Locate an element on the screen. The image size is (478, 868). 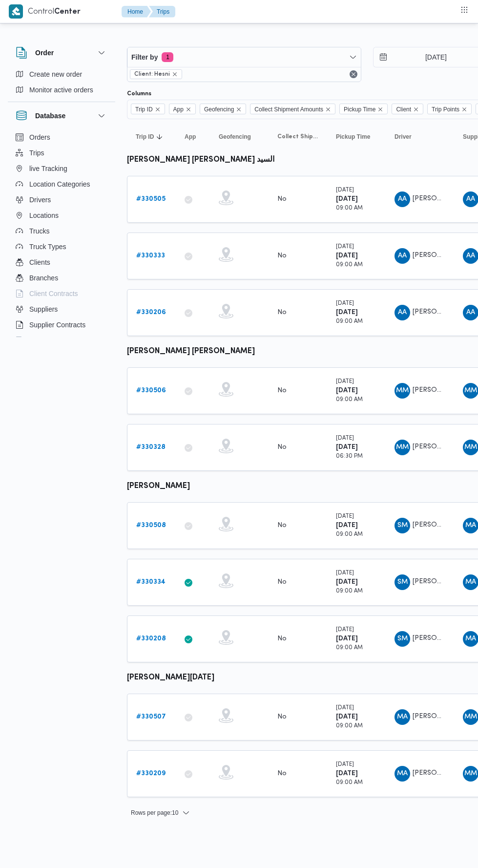
h3: Database is located at coordinates (50, 115).